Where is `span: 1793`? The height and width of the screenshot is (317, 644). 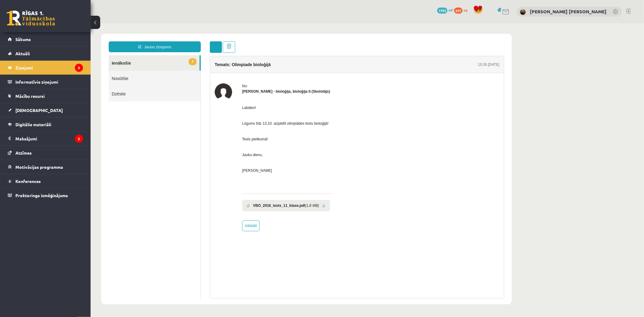 span: 1793 is located at coordinates (442, 10).